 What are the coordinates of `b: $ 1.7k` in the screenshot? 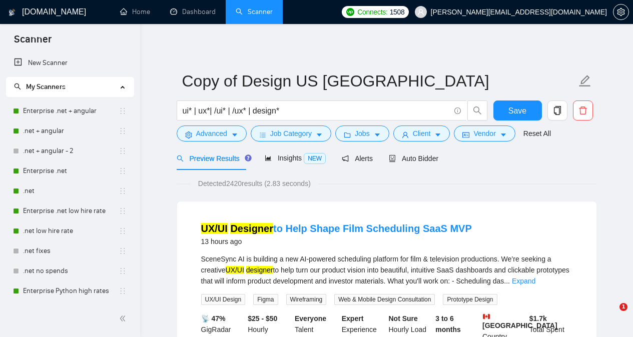 It's located at (538, 319).